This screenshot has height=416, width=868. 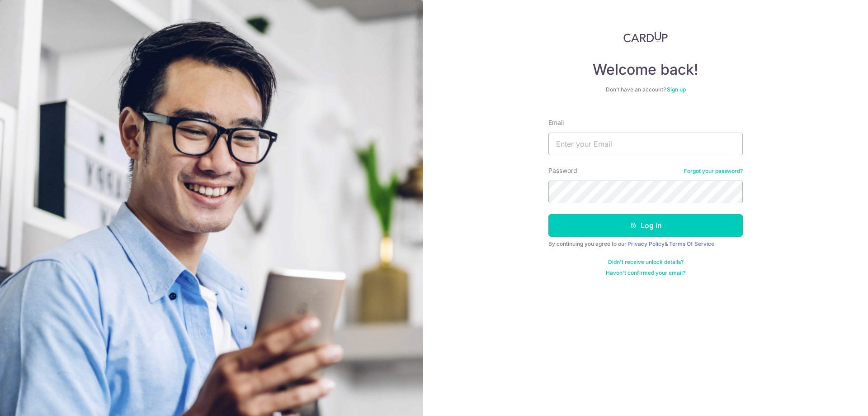 What do you see at coordinates (646, 89) in the screenshot?
I see `div: Don’t have an account?` at bounding box center [646, 89].